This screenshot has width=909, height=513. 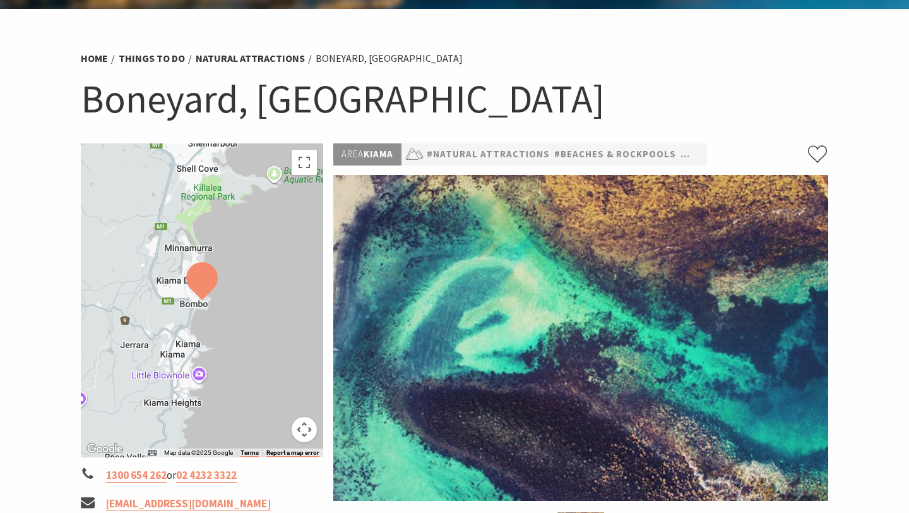 I want to click on a: #Beaches & Rockpools, so click(x=615, y=154).